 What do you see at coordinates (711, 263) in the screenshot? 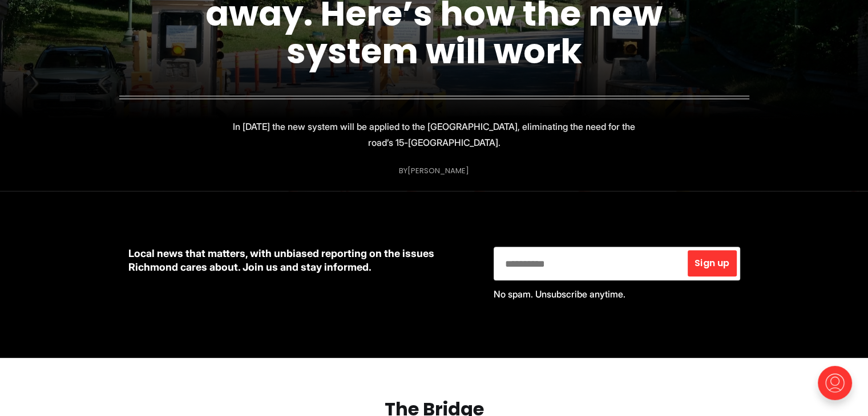
I see `span: Sign up` at bounding box center [711, 263].